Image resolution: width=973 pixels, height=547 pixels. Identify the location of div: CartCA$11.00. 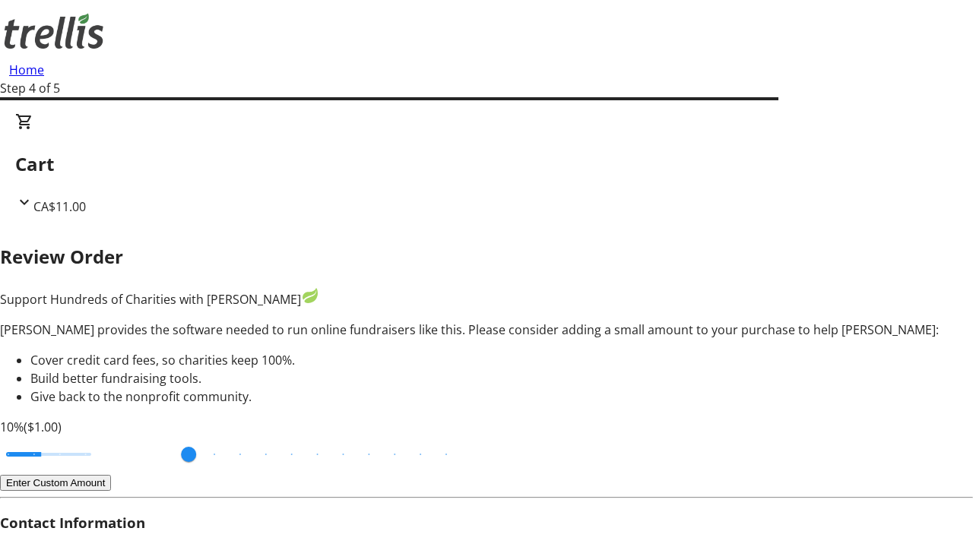
(486, 164).